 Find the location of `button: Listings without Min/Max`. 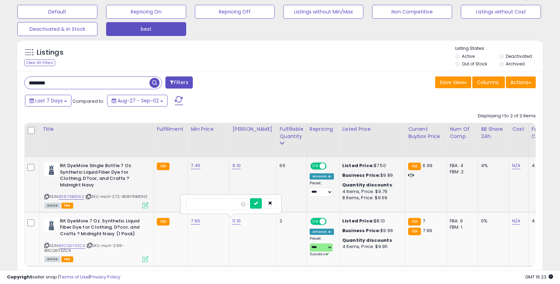

button: Listings without Min/Max is located at coordinates (323, 12).